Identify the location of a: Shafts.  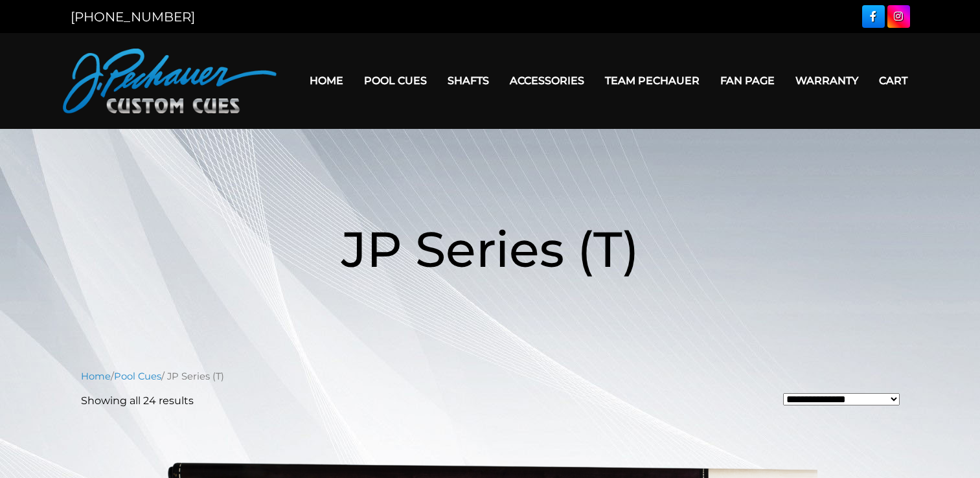
(469, 80).